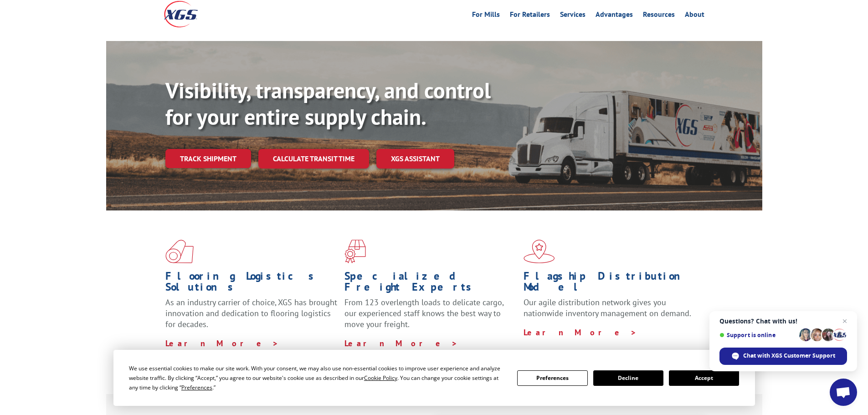 The height and width of the screenshot is (415, 868). I want to click on a: Open chat, so click(844, 393).